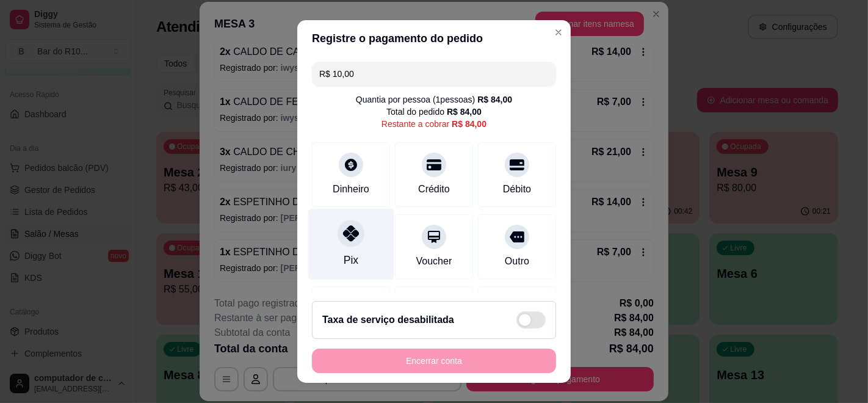 This screenshot has height=403, width=868. Describe the element at coordinates (434, 74) in the screenshot. I see `input: Ex.: hambúrguer de cordeiro` at that location.